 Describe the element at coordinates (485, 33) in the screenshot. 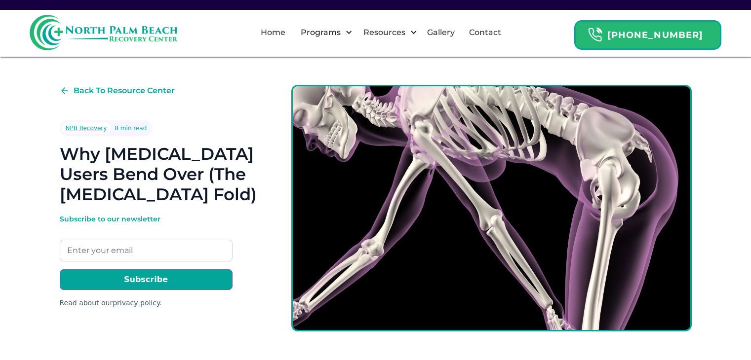

I see `a: Contact` at that location.